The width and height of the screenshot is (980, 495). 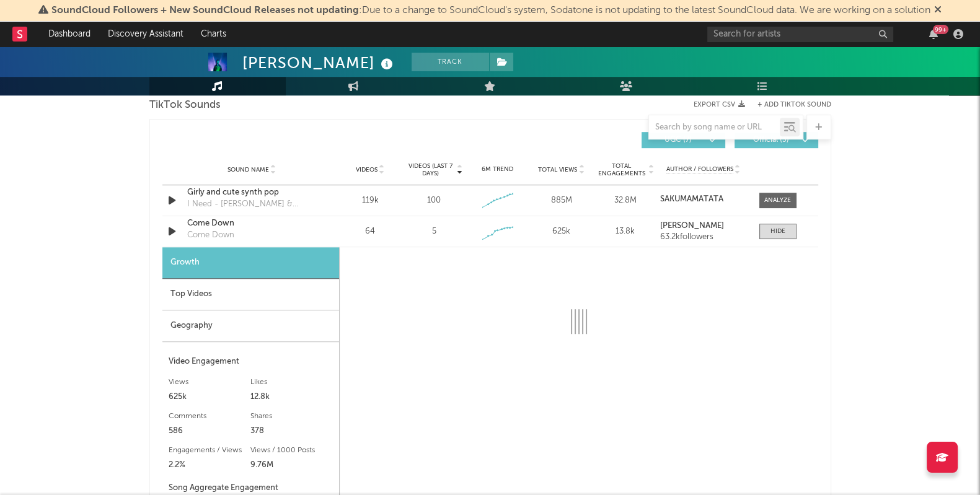 What do you see at coordinates (434, 201) in the screenshot?
I see `div: 100` at bounding box center [434, 201].